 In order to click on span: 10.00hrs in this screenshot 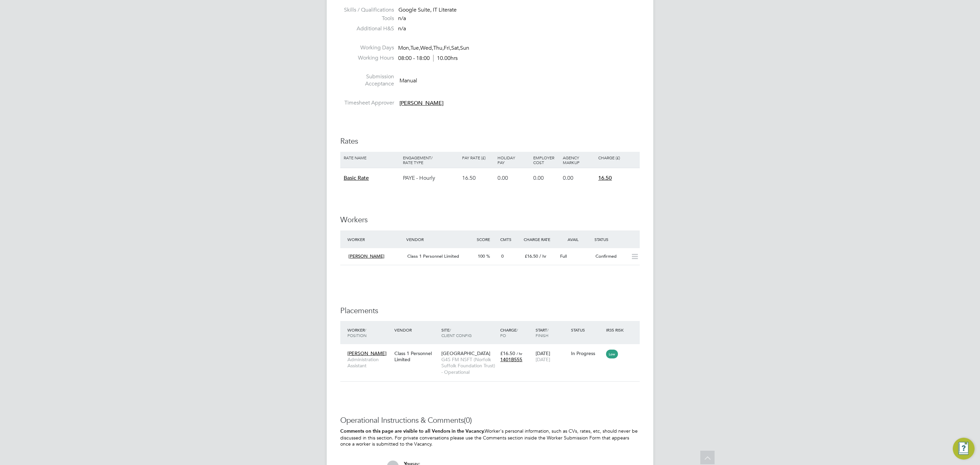, I will do `click(445, 58)`.